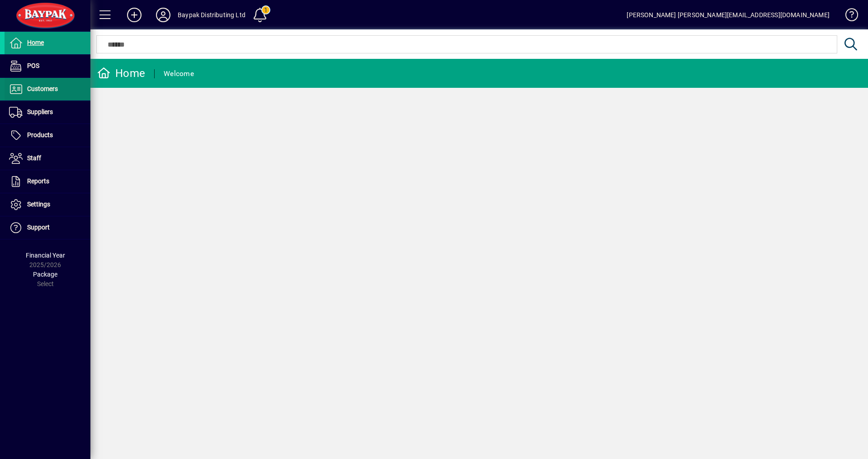 Image resolution: width=868 pixels, height=459 pixels. I want to click on a: Suppliers, so click(48, 112).